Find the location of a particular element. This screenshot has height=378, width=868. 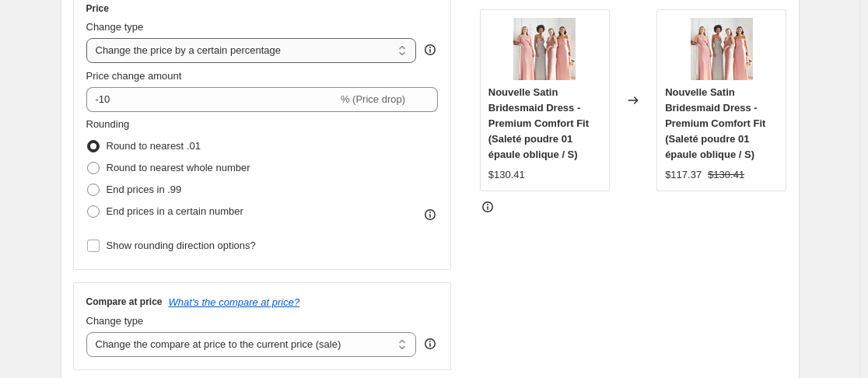

span: Round to nearest whole number is located at coordinates (178, 168).